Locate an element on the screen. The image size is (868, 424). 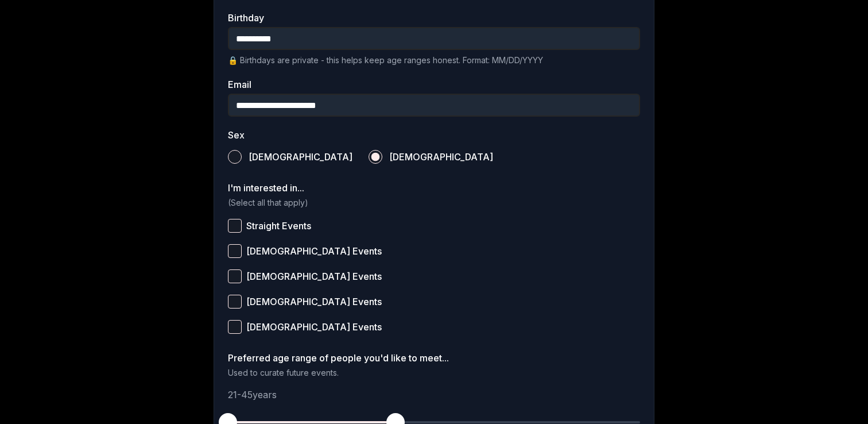
label: Preferred age range of people you'd like to meet... is located at coordinates (434, 358).